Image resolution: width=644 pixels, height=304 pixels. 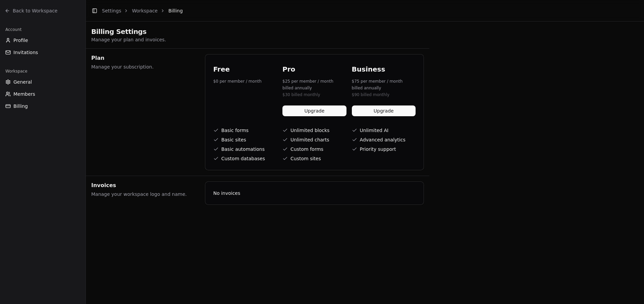 What do you see at coordinates (43, 11) in the screenshot?
I see `a: Back to Workspace` at bounding box center [43, 11].